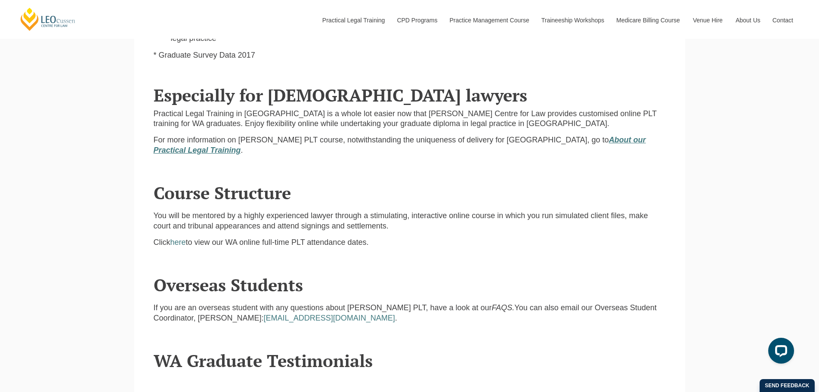  I want to click on a: About our Practical Legal Training, so click(400, 145).